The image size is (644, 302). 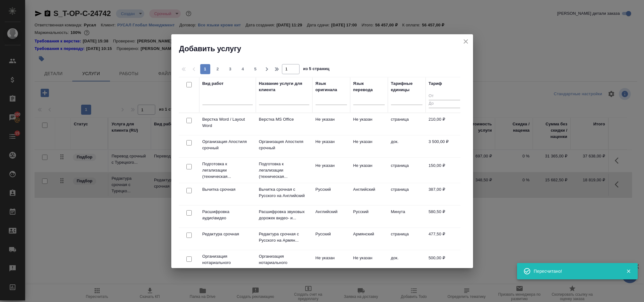 What do you see at coordinates (218, 69) in the screenshot?
I see `span: 2` at bounding box center [218, 69].